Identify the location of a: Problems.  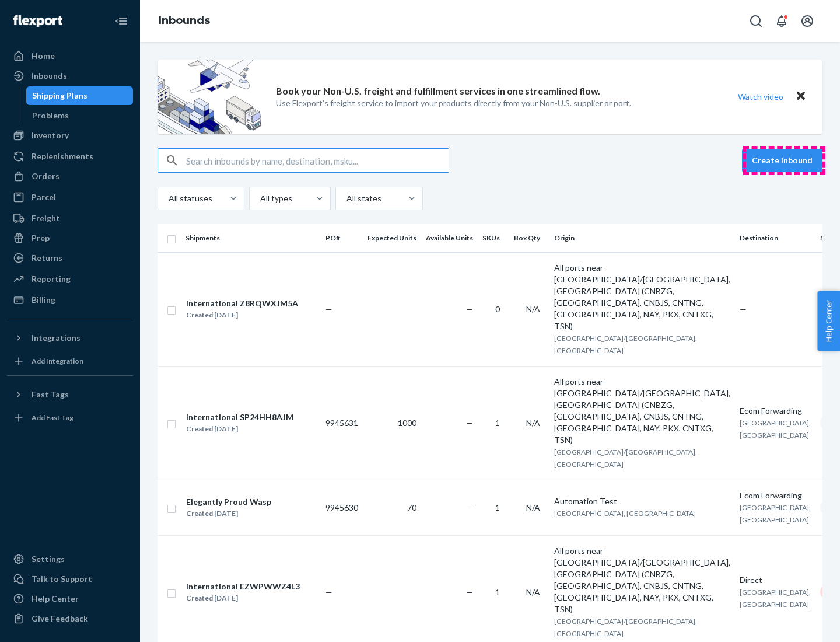
(80, 115).